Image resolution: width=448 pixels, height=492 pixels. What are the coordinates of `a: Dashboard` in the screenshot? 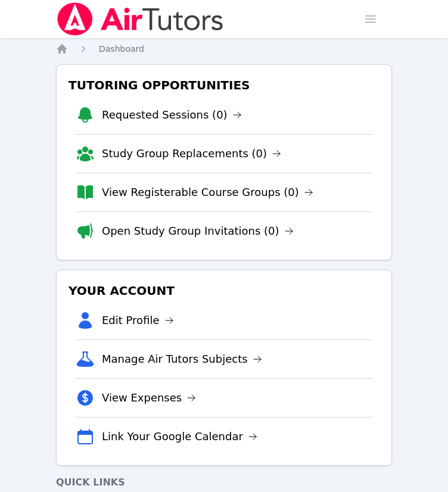 It's located at (121, 49).